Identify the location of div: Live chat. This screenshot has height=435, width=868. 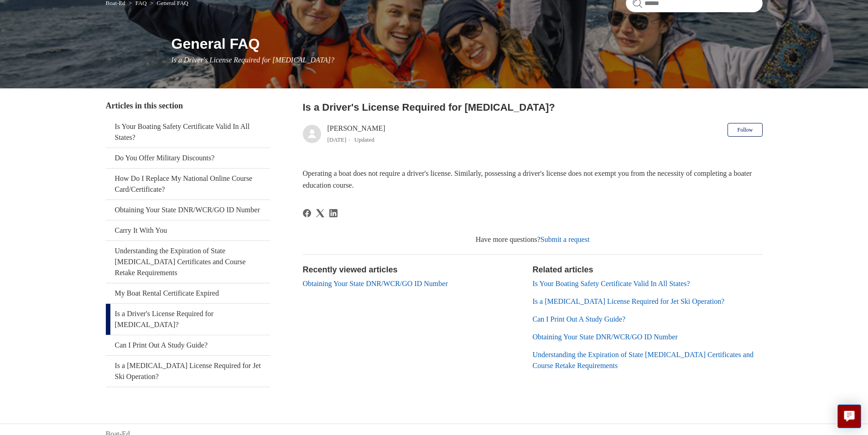
(849, 416).